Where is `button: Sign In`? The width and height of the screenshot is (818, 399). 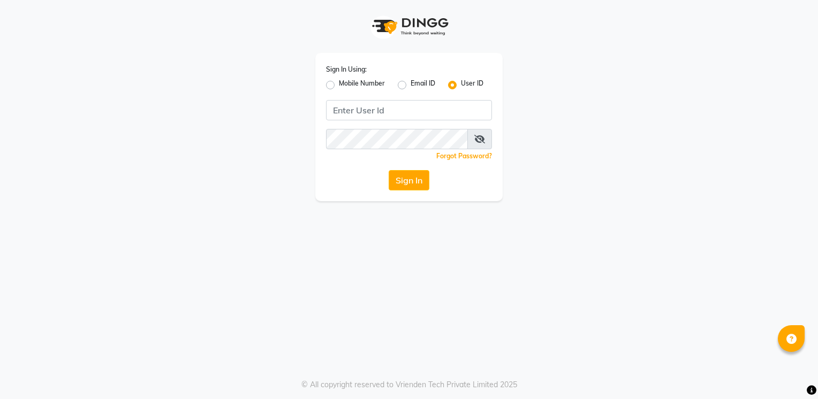 button: Sign In is located at coordinates (409, 180).